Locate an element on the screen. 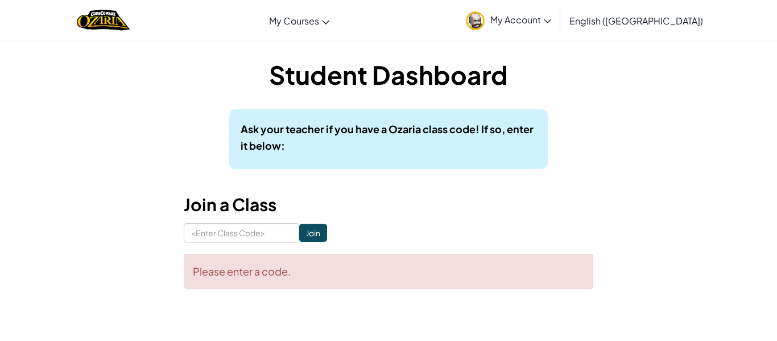 The width and height of the screenshot is (777, 341). b: Ask your teacher if you have a Ozaria class code! If so, enter it below: is located at coordinates (387, 137).